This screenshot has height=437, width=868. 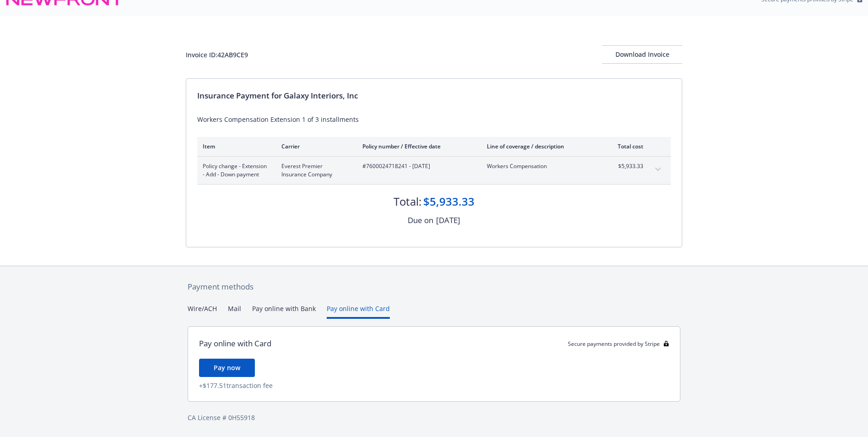 I want to click on button: Wire/ACH, so click(x=202, y=311).